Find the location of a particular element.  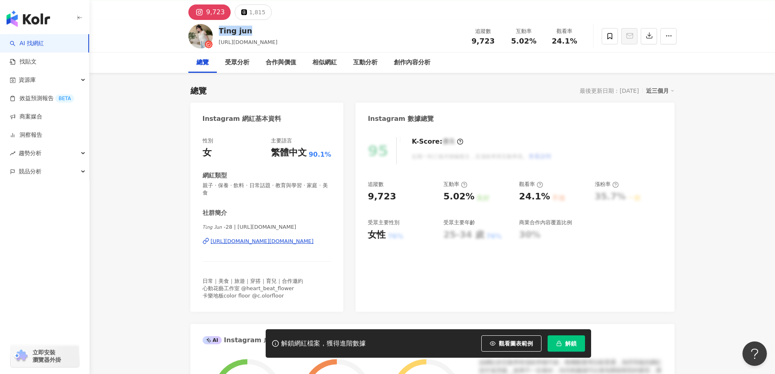

div: 主要語言 is located at coordinates (282, 141).